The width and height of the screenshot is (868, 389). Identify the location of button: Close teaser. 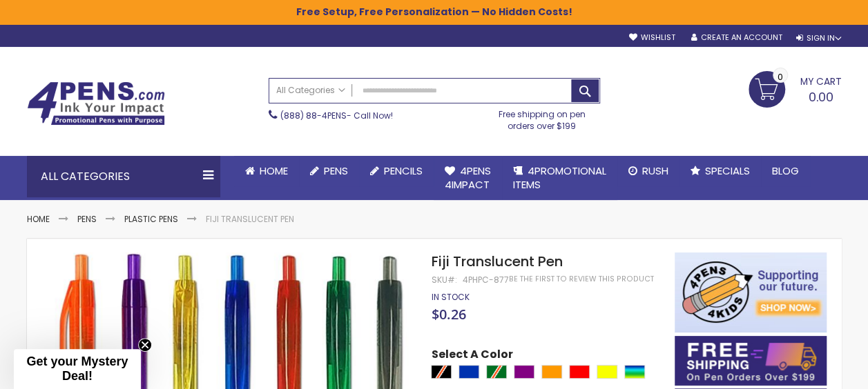
(145, 345).